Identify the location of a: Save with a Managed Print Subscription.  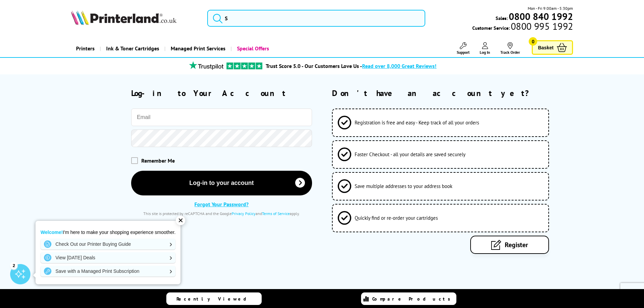
(108, 271).